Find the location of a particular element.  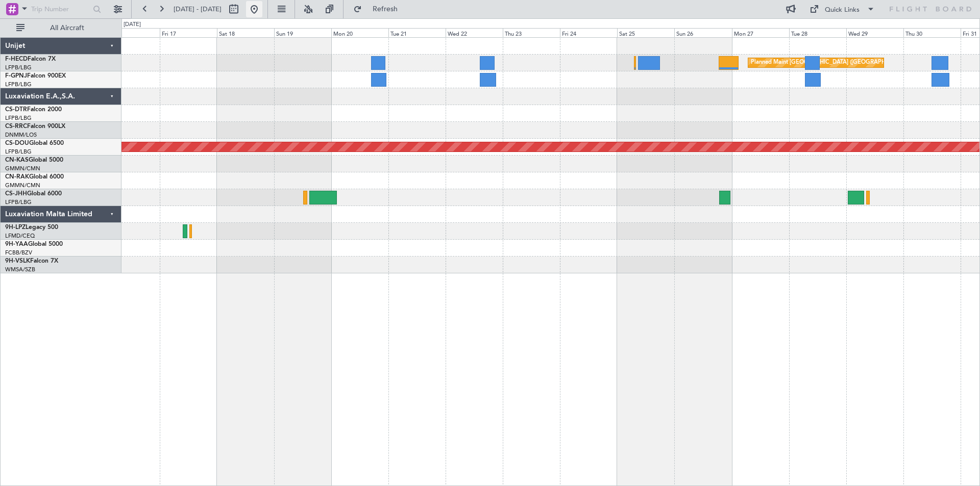

span: 9H-LPZ is located at coordinates (15, 228).